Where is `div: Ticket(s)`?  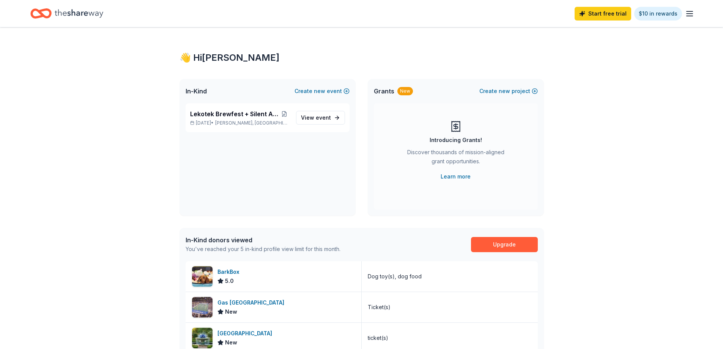 div: Ticket(s) is located at coordinates (379, 307).